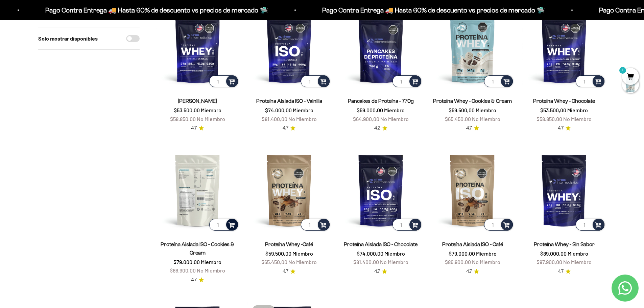 The image size is (644, 308). Describe the element at coordinates (550, 261) in the screenshot. I see `span: $97.900,00` at that location.